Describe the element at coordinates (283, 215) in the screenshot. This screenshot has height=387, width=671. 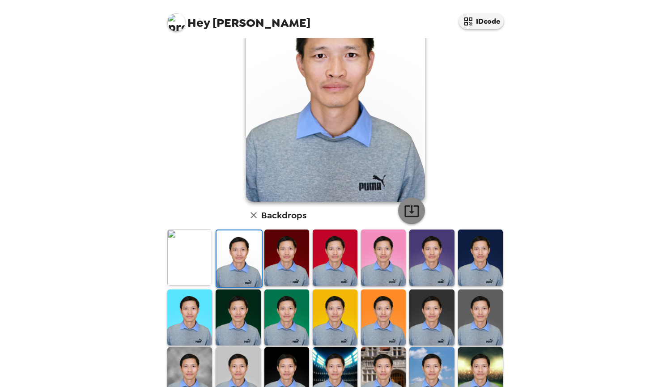
I see `h6: Backdrops` at that location.